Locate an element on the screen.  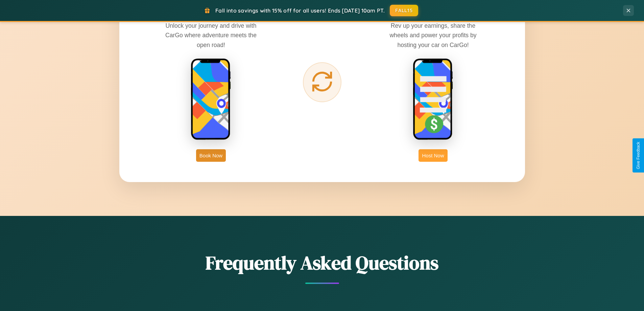
button: Host Now is located at coordinates (432, 155).